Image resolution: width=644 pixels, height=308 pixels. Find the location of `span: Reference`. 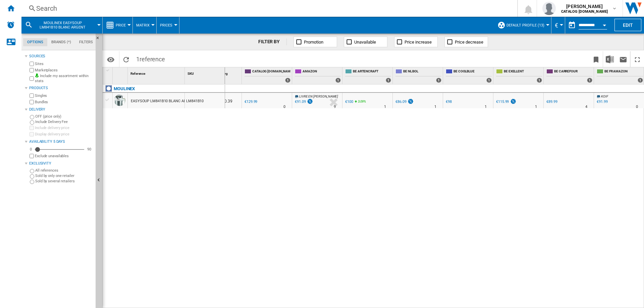

span: Reference is located at coordinates (138, 74).